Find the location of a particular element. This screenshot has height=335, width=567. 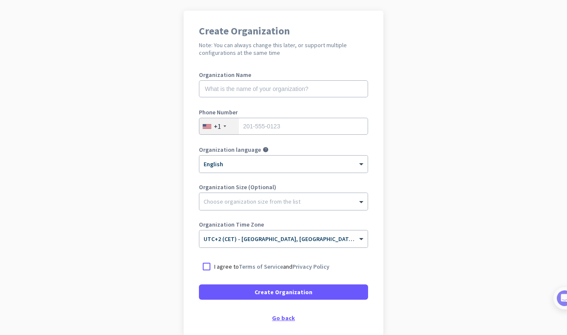

label: Organization language is located at coordinates (230, 150).